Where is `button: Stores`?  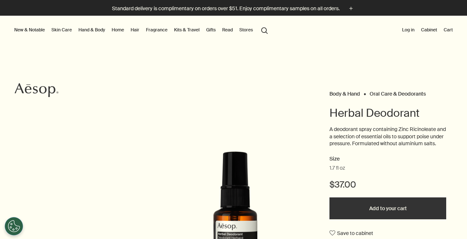 button: Stores is located at coordinates (246, 30).